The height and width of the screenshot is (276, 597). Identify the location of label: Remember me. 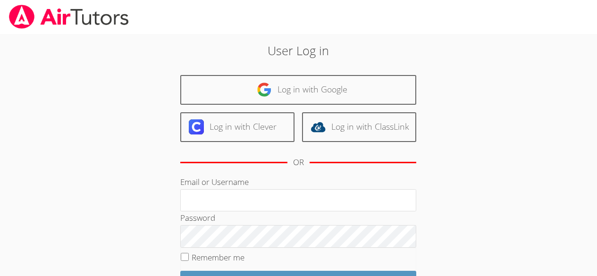
(218, 257).